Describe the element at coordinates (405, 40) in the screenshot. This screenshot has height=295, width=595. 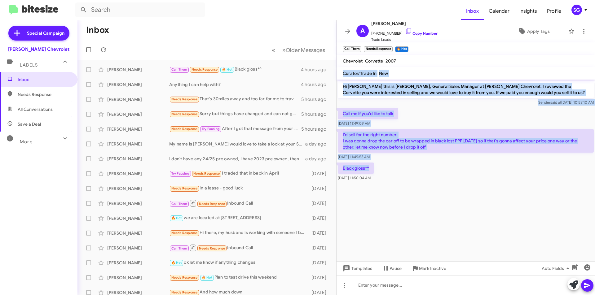
I see `span: Trade Leads` at that location.